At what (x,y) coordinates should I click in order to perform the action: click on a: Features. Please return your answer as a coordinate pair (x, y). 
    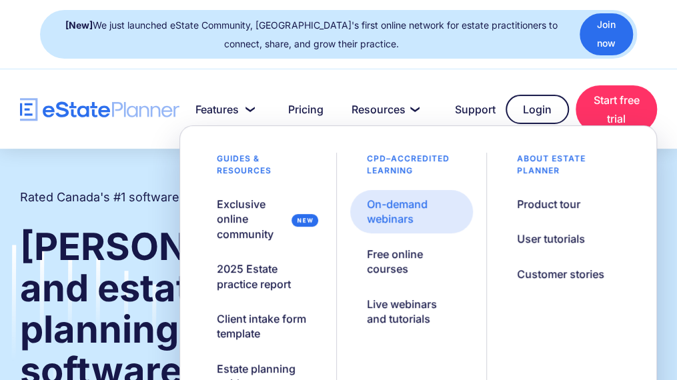
    Looking at the image, I should click on (222, 109).